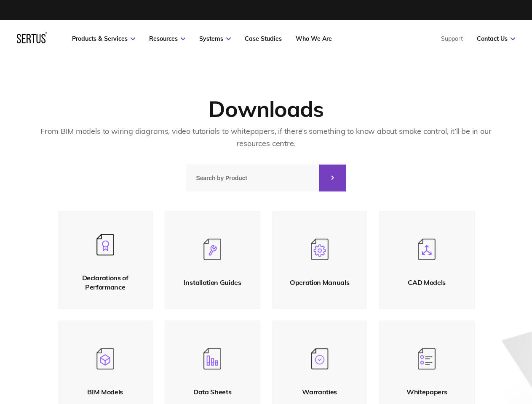 The height and width of the screenshot is (404, 532). Describe the element at coordinates (319, 392) in the screenshot. I see `div: Warranties` at that location.